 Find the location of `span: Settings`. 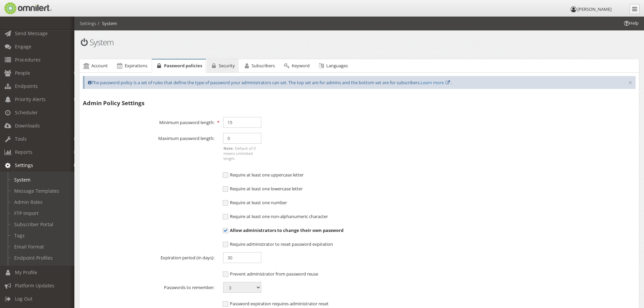

span: Settings is located at coordinates (24, 165).